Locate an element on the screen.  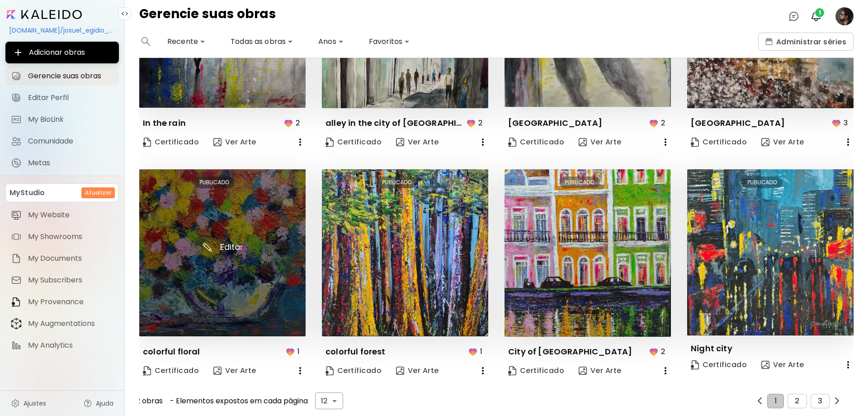
span: 1 is located at coordinates (820, 12).